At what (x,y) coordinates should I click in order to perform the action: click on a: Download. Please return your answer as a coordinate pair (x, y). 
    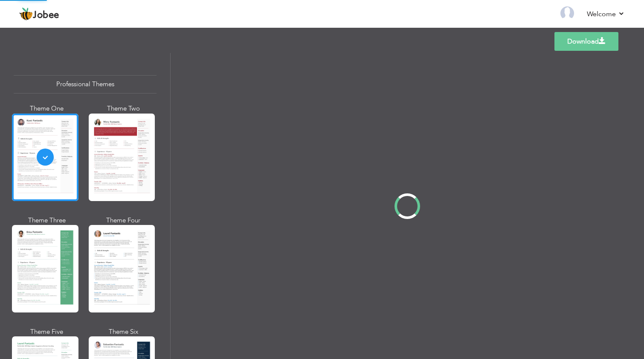
    Looking at the image, I should click on (587, 42).